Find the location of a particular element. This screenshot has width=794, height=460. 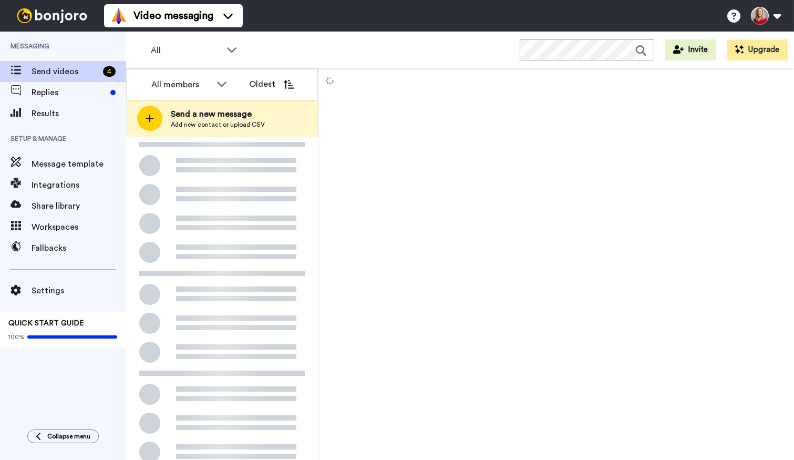

img: vm-color.svg is located at coordinates (119, 16).